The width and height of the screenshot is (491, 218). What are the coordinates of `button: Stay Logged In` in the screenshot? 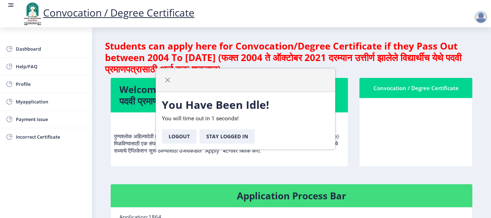 It's located at (227, 137).